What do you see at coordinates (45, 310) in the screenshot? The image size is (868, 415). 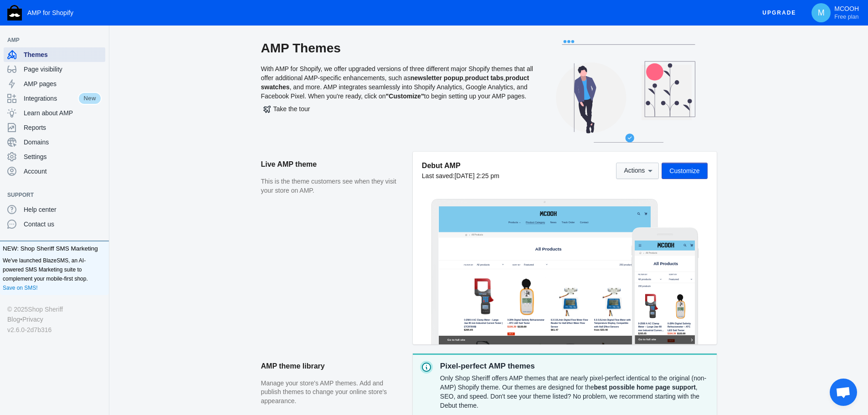 I see `a: Shop Sheriff` at bounding box center [45, 310].